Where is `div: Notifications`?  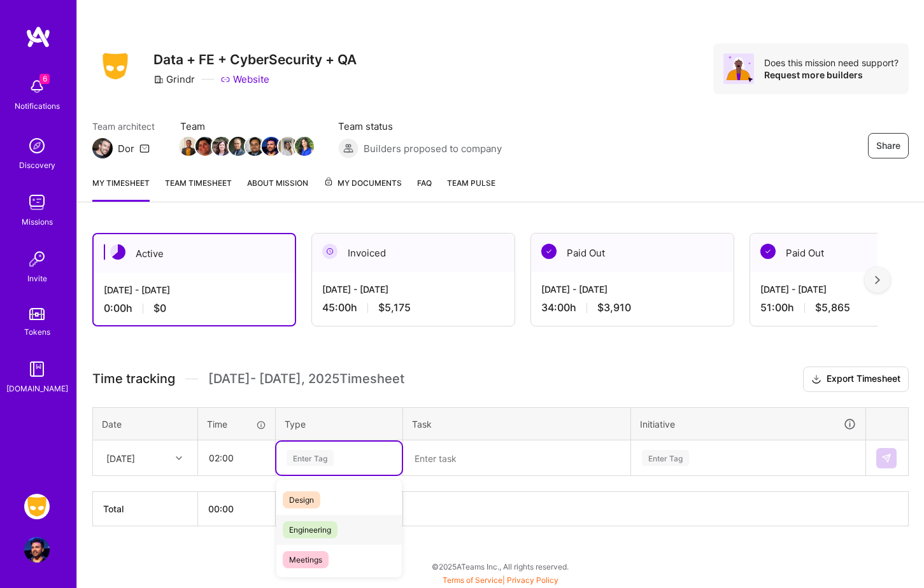
div: Notifications is located at coordinates (37, 106).